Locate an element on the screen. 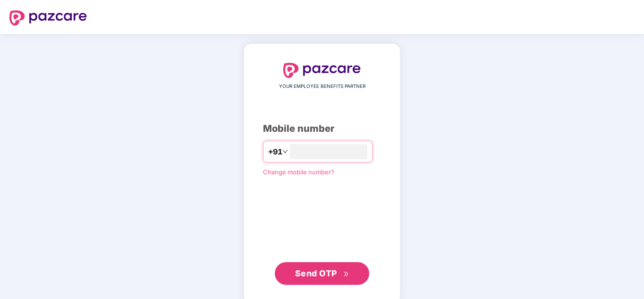 The height and width of the screenshot is (299, 644). span: +91 is located at coordinates (275, 152).